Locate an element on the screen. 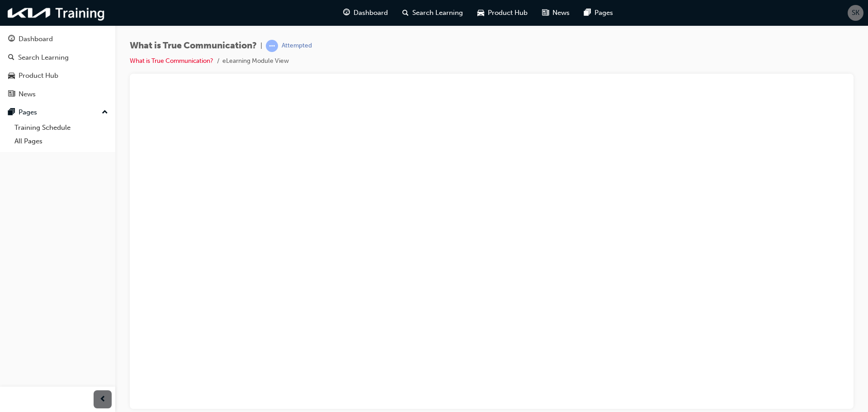 The height and width of the screenshot is (412, 868). li: eLearning Module View is located at coordinates (256, 61).